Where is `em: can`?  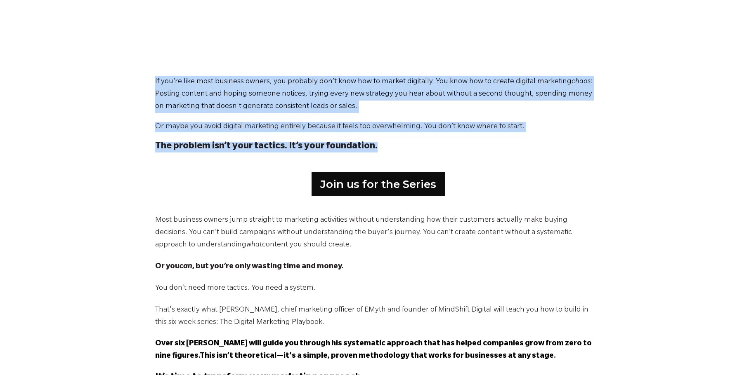
em: can is located at coordinates (186, 267).